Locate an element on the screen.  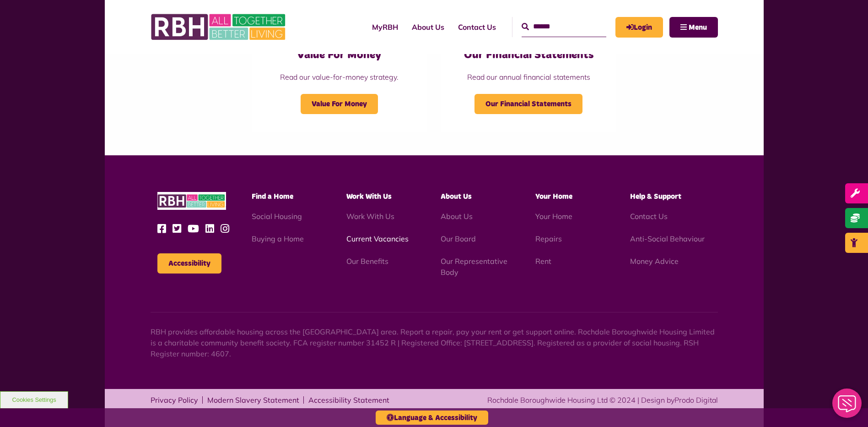
a: Privacy Policy is located at coordinates (174, 400).